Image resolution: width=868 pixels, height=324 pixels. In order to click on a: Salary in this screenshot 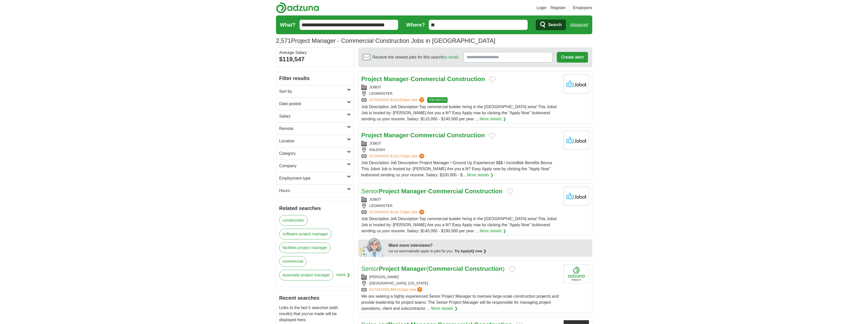, I will do `click(315, 116)`.